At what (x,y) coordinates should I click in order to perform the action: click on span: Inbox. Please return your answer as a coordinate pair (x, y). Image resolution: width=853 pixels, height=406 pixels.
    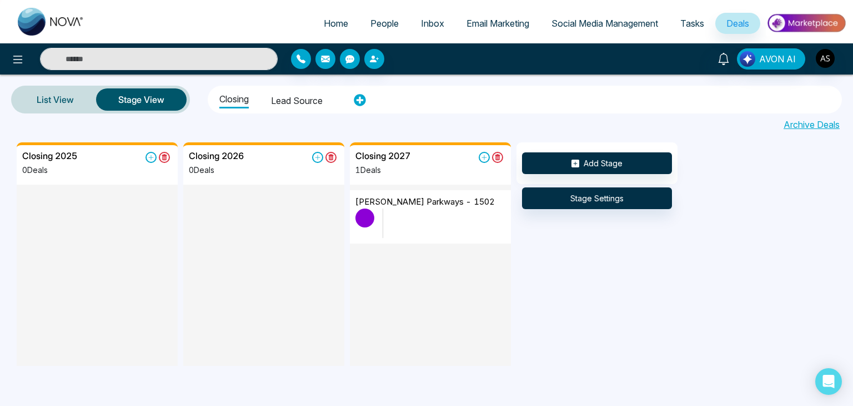
    Looking at the image, I should click on (433, 23).